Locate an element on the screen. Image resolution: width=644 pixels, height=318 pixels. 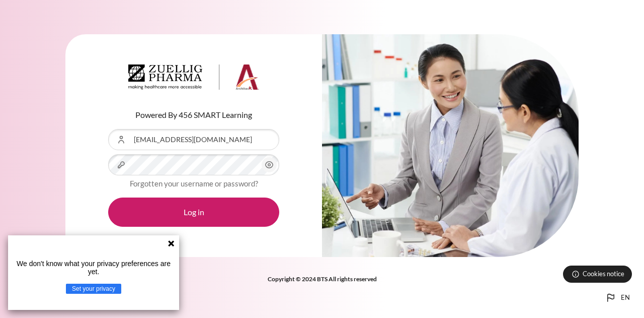
button: Log in is located at coordinates (194, 212).